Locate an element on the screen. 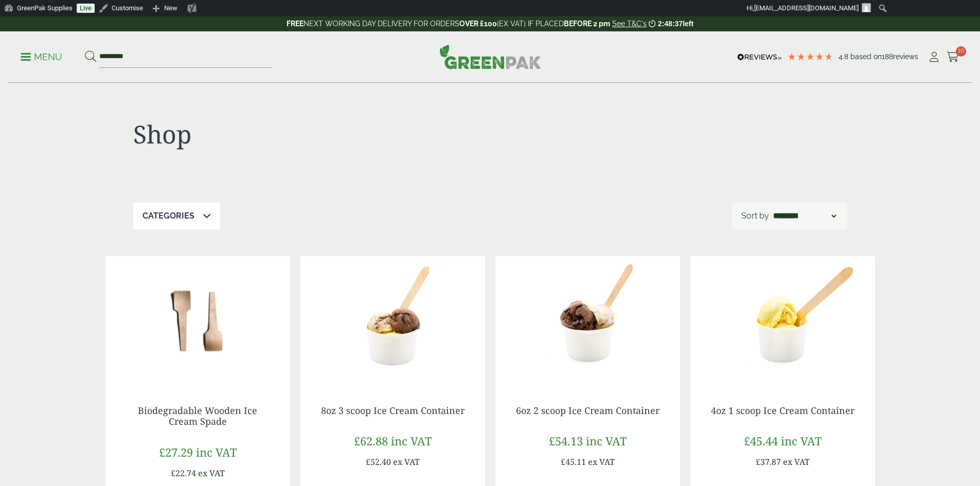  div: 4.79 Stars is located at coordinates (810, 57).